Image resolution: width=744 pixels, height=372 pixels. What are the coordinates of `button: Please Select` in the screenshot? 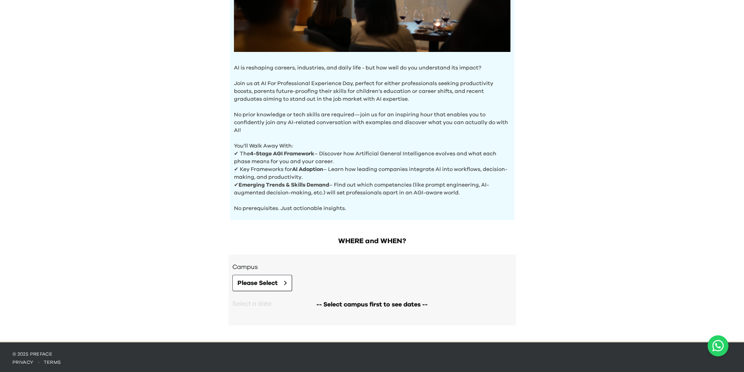 It's located at (262, 283).